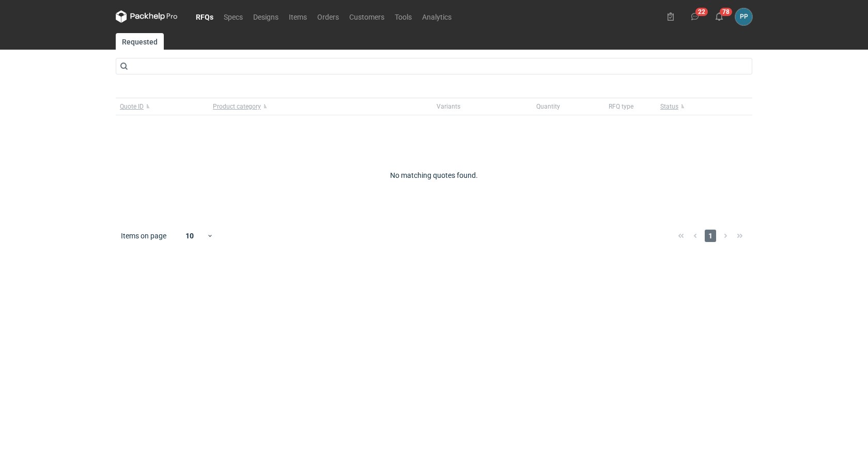 Image resolution: width=868 pixels, height=453 pixels. Describe the element at coordinates (190, 236) in the screenshot. I see `div: 10` at that location.